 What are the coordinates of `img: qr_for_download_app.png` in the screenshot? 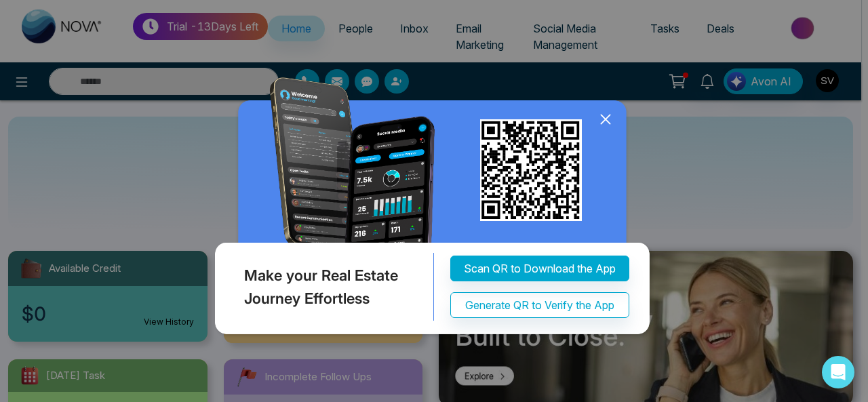 It's located at (531, 170).